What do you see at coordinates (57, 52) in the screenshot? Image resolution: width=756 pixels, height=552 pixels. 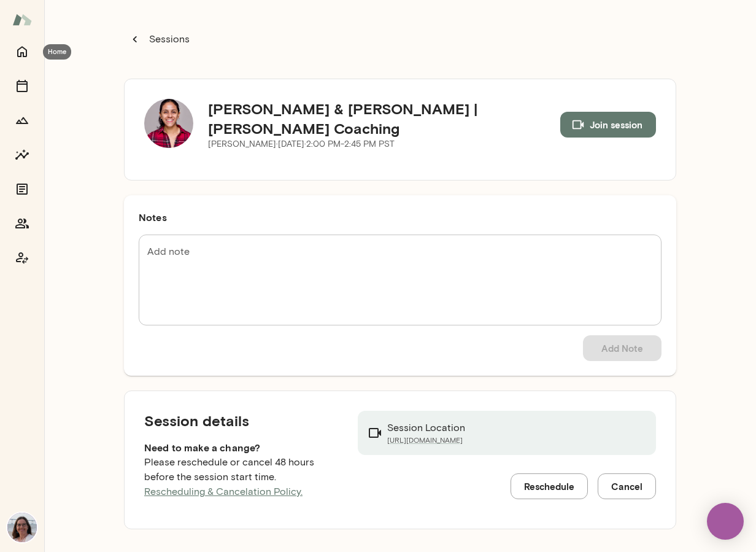 I see `div: Home` at bounding box center [57, 52].